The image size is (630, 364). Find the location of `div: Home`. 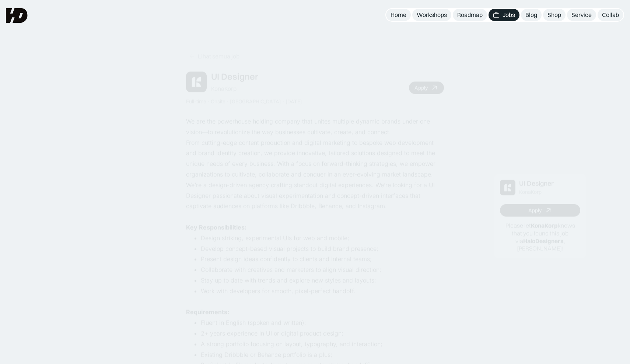

div: Home is located at coordinates (399, 15).